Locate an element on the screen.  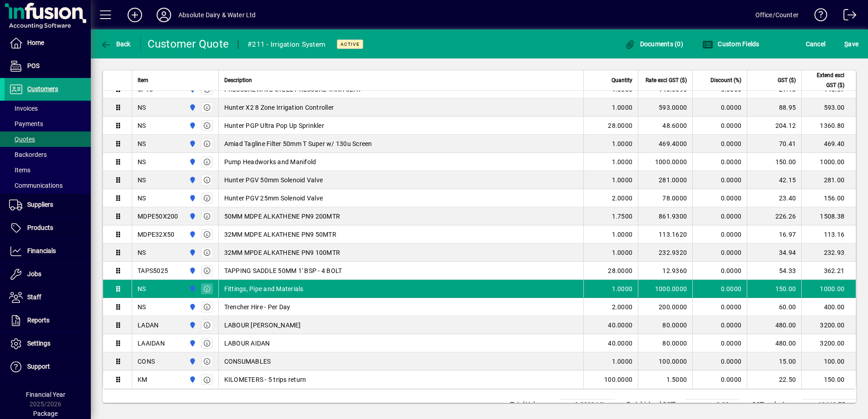
div: Customer Quote is located at coordinates (188, 44).